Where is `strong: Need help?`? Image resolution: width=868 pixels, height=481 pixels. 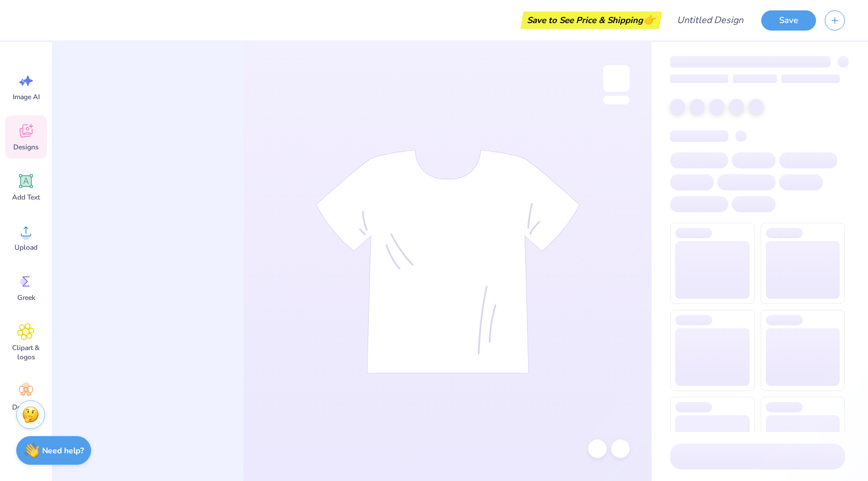
strong: Need help? is located at coordinates (63, 450).